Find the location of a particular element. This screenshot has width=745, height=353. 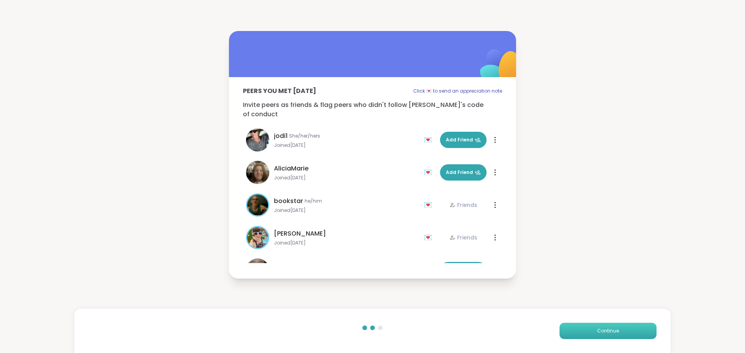

span: jodi1 is located at coordinates (281, 136).